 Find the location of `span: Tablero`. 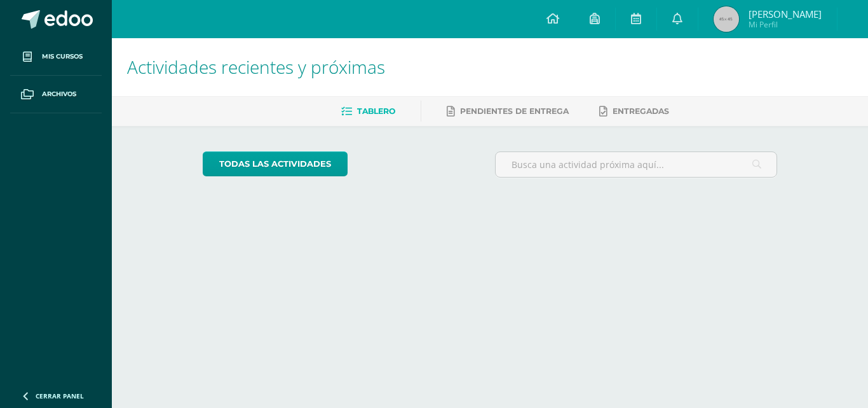

span: Tablero is located at coordinates (376, 110).